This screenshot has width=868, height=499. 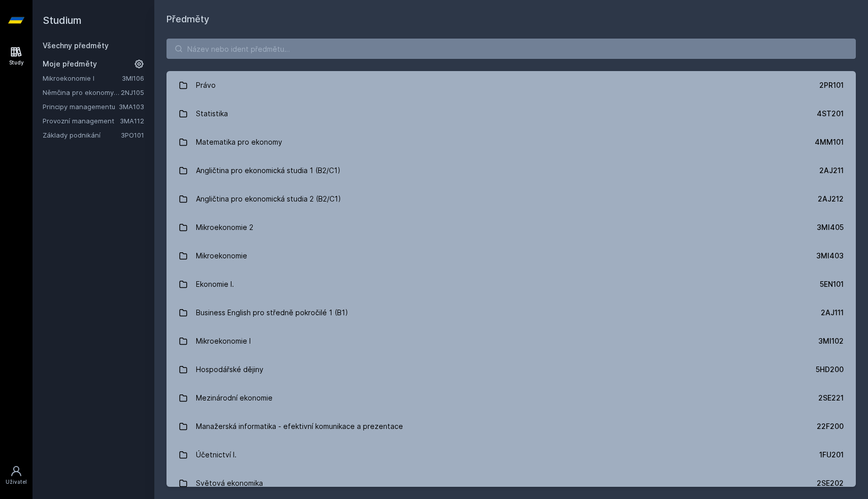 I want to click on a: Světová ekonomika 2SE202, so click(x=511, y=483).